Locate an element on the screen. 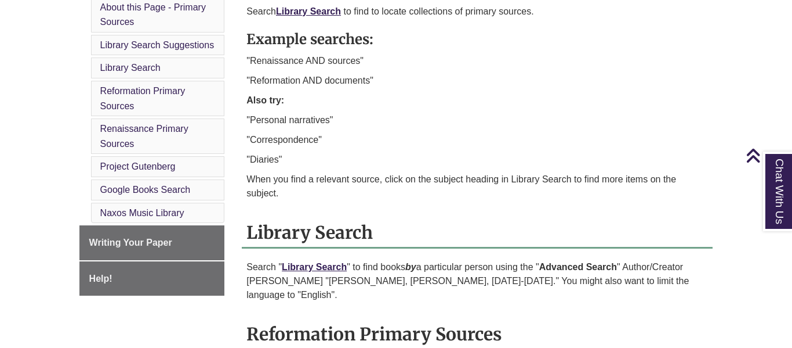 Image resolution: width=792 pixels, height=348 pixels. a: Renaissance Primary Sources is located at coordinates (144, 136).